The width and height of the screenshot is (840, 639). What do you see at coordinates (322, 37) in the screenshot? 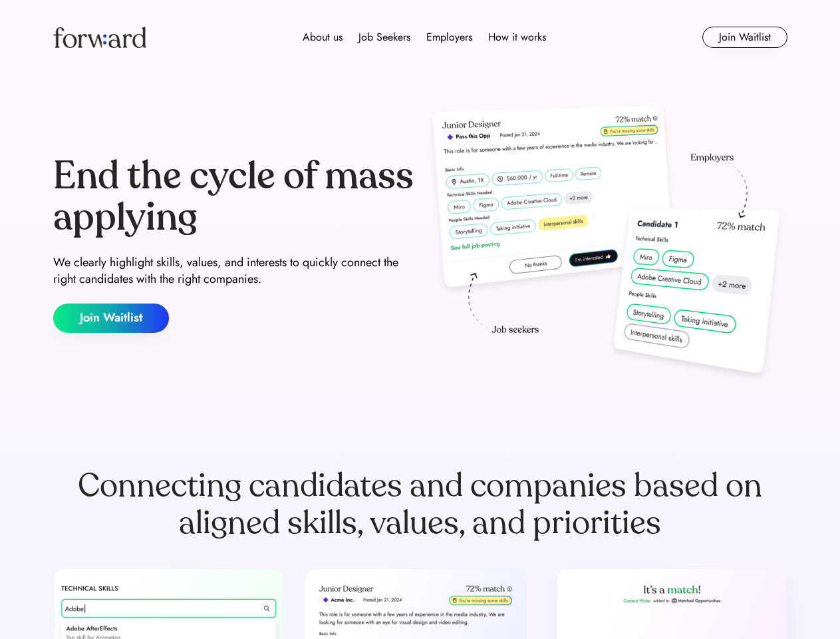
I see `div: About us` at bounding box center [322, 37].